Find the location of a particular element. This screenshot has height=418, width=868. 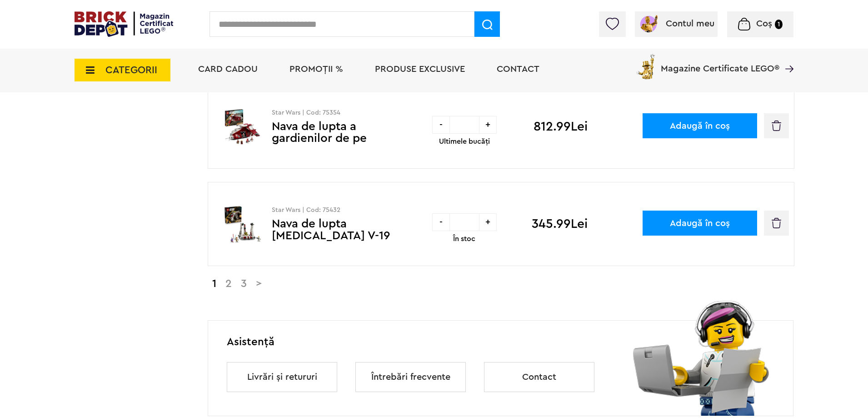

span: Contul meu is located at coordinates (690, 24).